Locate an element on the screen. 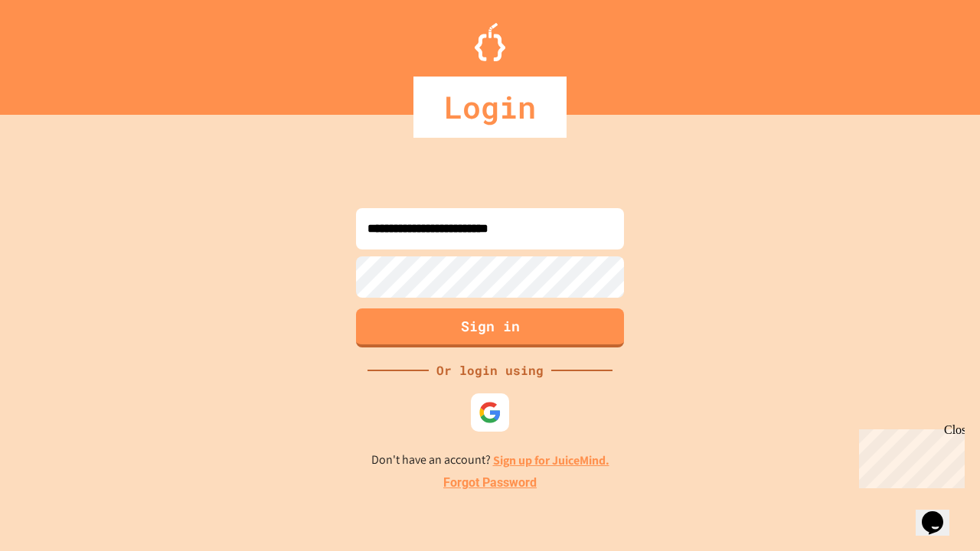 This screenshot has width=980, height=551. div: Login is located at coordinates (490, 107).